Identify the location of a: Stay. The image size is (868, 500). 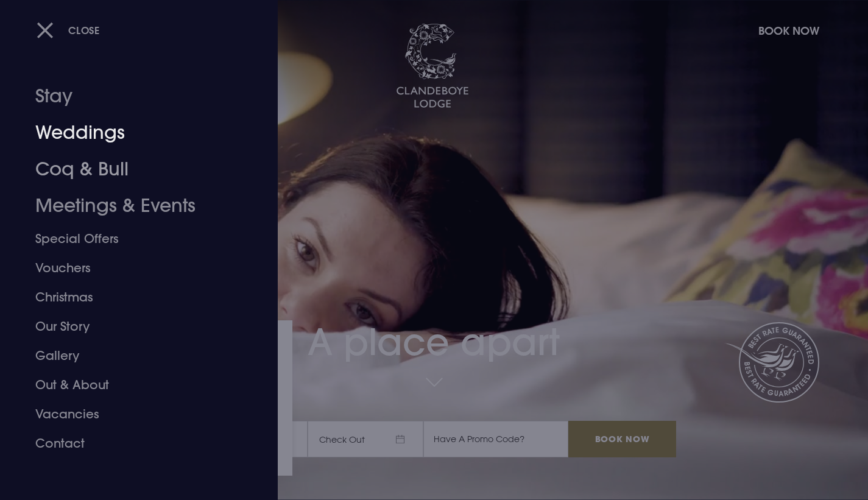
(132, 96).